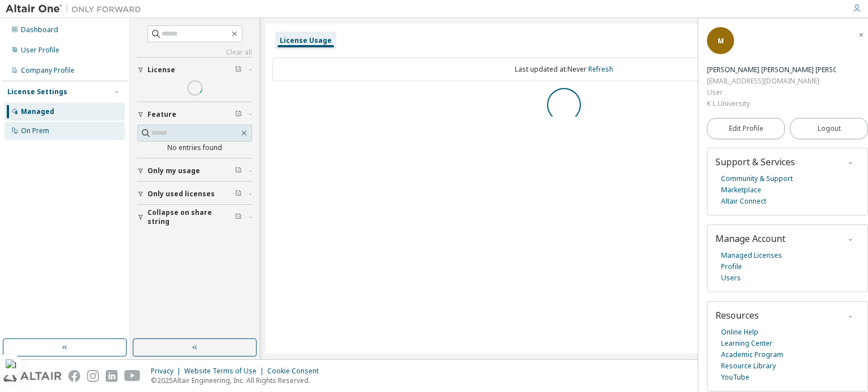  What do you see at coordinates (771, 70) in the screenshot?
I see `div: Maila venkata siva rakesh reddy` at bounding box center [771, 70].